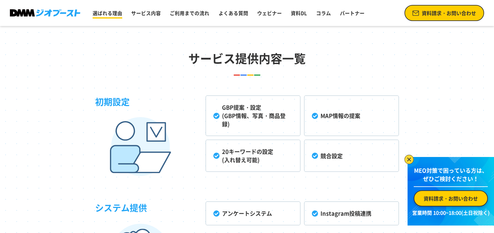  I want to click on li: 競合設定, so click(352, 156).